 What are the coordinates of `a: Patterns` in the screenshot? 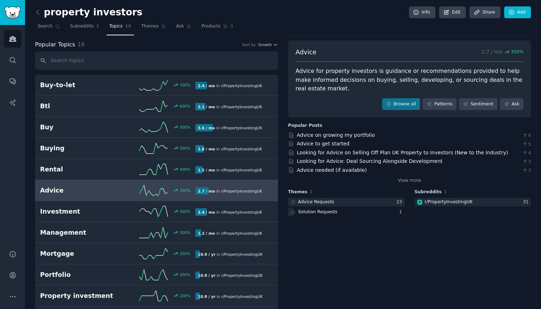 It's located at (439, 104).